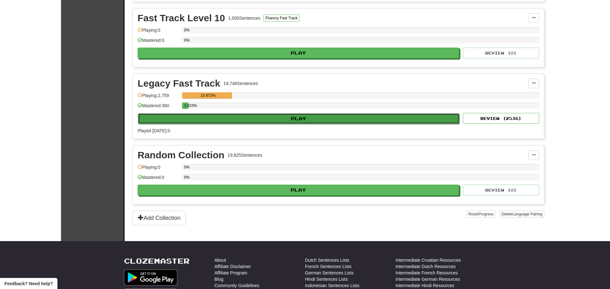 This screenshot has height=289, width=610. Describe the element at coordinates (159, 218) in the screenshot. I see `button: Add Collection` at that location.